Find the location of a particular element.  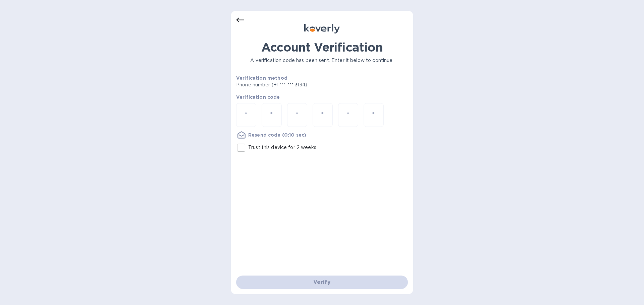

p: A verification code has been sent. Enter it below to continue. is located at coordinates (322, 60).